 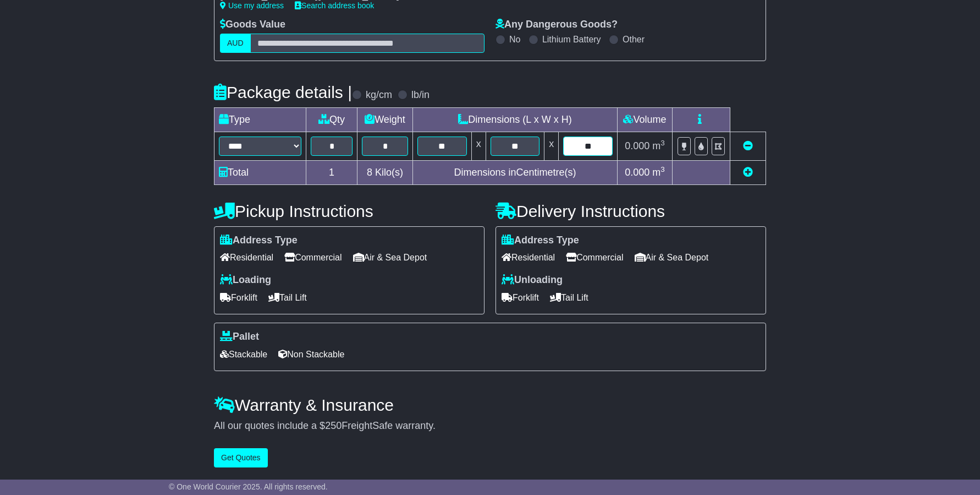 What do you see at coordinates (312, 354) in the screenshot?
I see `span: Non Stackable` at bounding box center [312, 354].